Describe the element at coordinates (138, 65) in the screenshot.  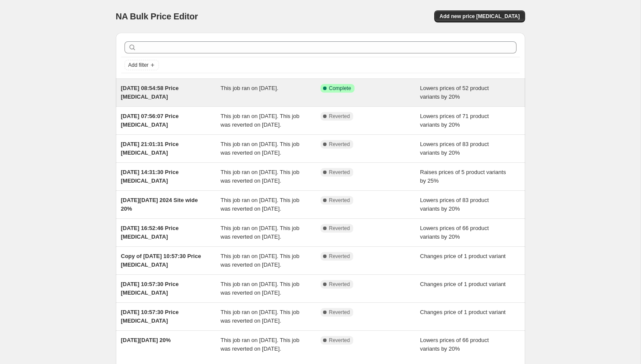
I see `span: Add filter` at that location.